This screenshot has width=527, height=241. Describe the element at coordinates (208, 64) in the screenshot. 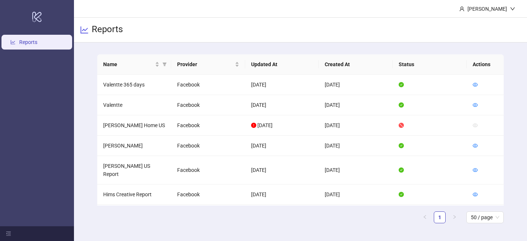

I see `th: Provider` at that location.